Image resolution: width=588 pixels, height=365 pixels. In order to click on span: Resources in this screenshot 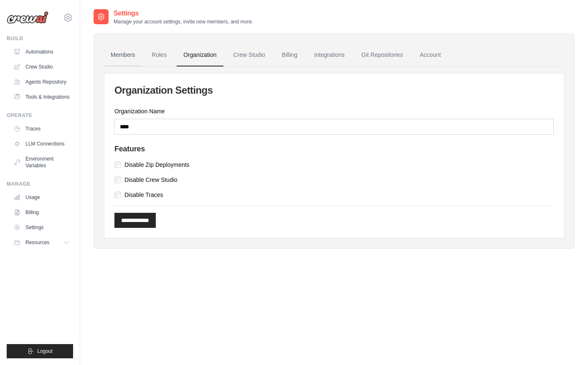, I will do `click(37, 242)`.